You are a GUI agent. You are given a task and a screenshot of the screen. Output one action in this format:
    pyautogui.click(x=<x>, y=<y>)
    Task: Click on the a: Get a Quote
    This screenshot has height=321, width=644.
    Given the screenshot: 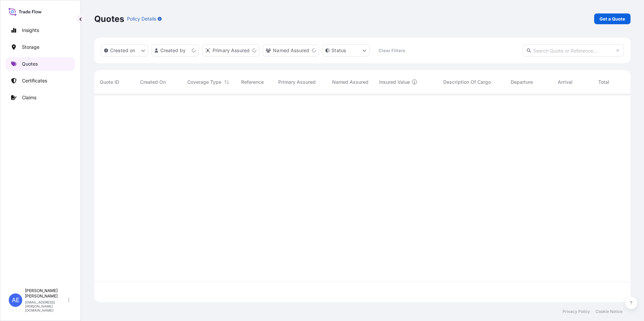 What is the action you would take?
    pyautogui.click(x=612, y=19)
    